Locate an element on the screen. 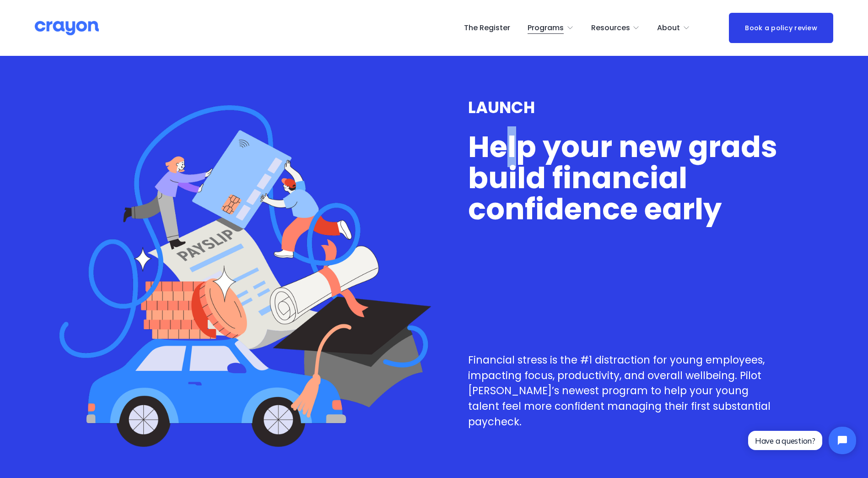 The image size is (868, 478). p: Financial stress is the #1 distraction for young employees, impacting focus, productivity, and ov... is located at coordinates (623, 391).